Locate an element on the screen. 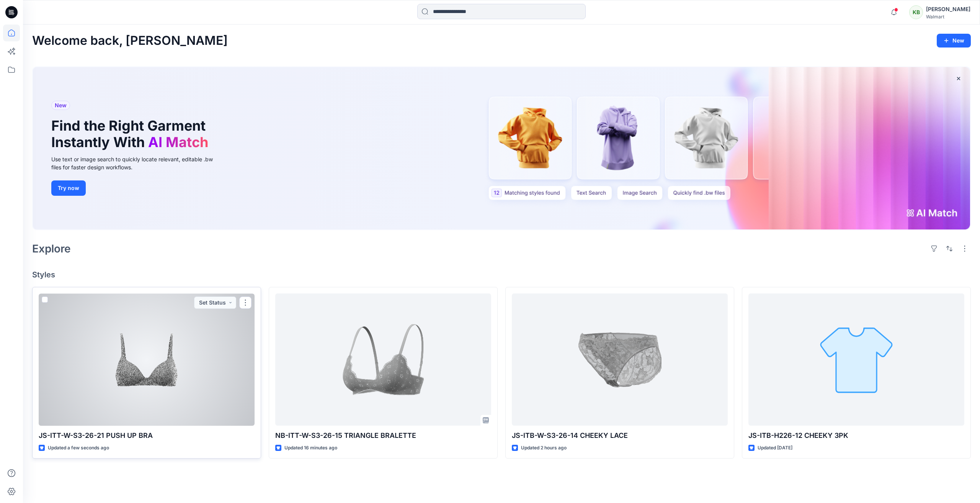 The width and height of the screenshot is (980, 503). button: New is located at coordinates (954, 41).